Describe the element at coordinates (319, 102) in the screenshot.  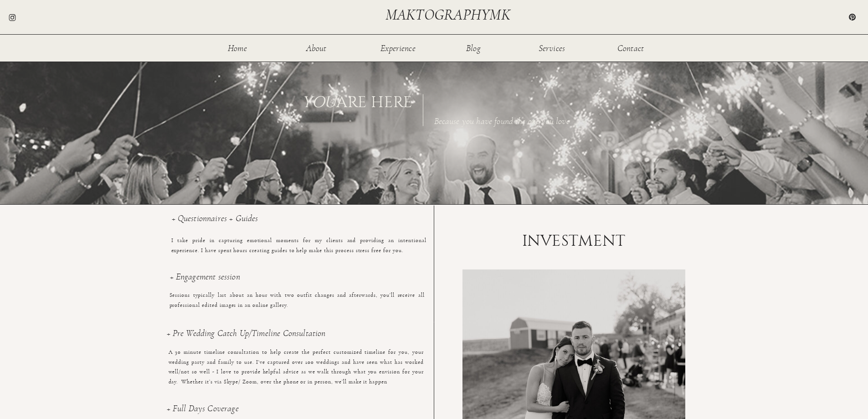
I see `i: YOU` at that location.